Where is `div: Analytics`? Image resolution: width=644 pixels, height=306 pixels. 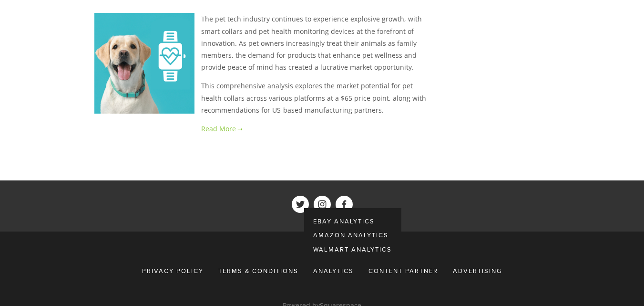
div: Analytics is located at coordinates (333, 270).